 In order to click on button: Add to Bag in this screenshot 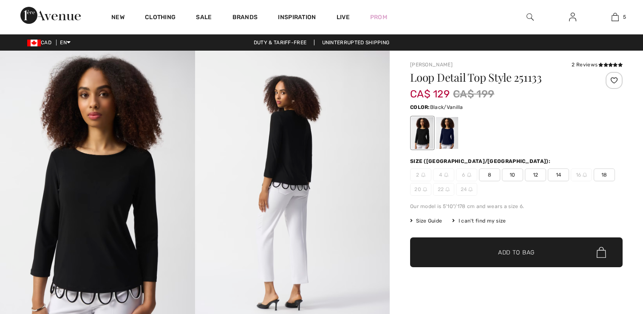, I will do `click(517, 252)`.